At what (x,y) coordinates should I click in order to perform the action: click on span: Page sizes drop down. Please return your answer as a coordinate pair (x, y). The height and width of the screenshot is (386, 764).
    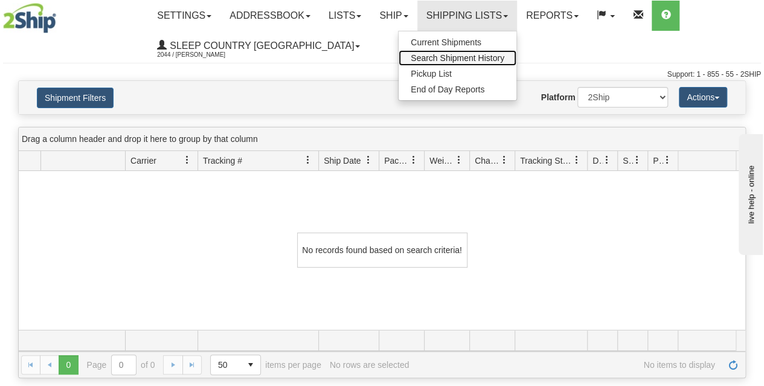
    Looking at the image, I should click on (236, 365).